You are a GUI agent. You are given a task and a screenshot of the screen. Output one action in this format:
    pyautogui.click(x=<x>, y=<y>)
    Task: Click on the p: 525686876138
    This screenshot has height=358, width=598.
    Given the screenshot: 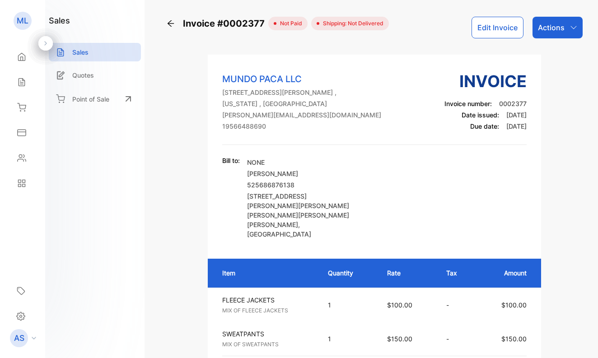 What is the action you would take?
    pyautogui.click(x=299, y=185)
    